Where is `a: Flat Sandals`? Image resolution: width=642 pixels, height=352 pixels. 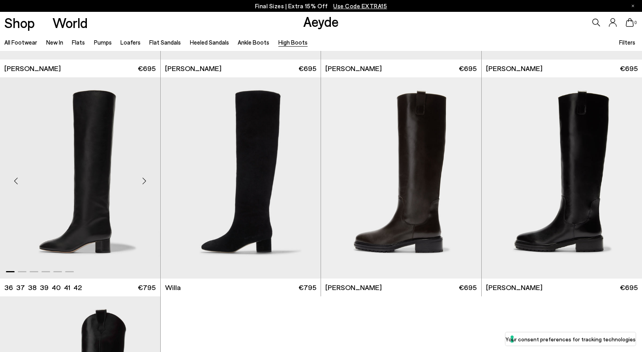 a: Flat Sandals is located at coordinates (165, 42).